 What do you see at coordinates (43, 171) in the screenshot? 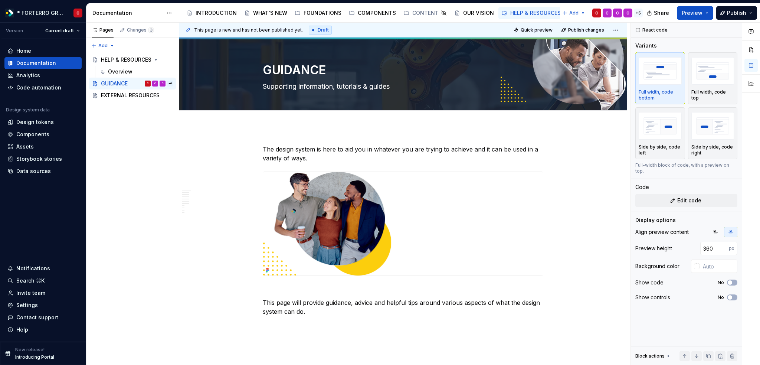
I see `a: Data sources` at bounding box center [43, 171].